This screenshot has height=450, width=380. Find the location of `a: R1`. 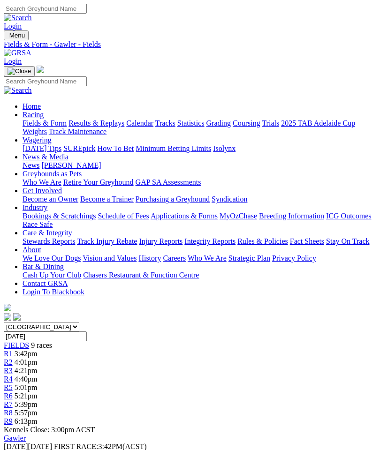

a: R1 is located at coordinates (8, 353).